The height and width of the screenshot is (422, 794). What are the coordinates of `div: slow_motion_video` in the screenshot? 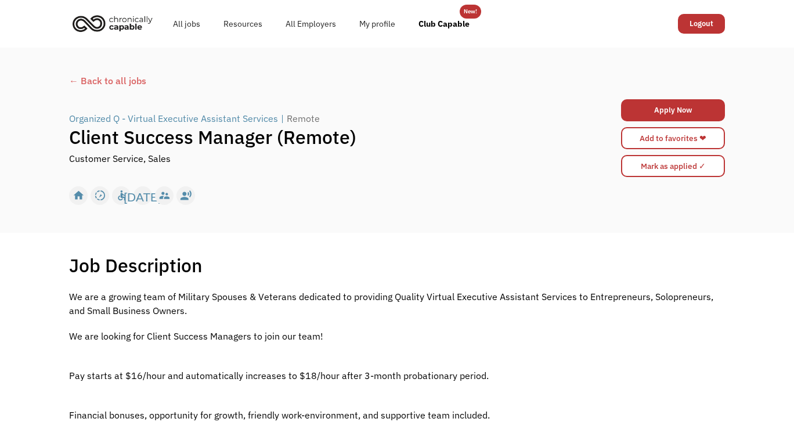 It's located at (100, 196).